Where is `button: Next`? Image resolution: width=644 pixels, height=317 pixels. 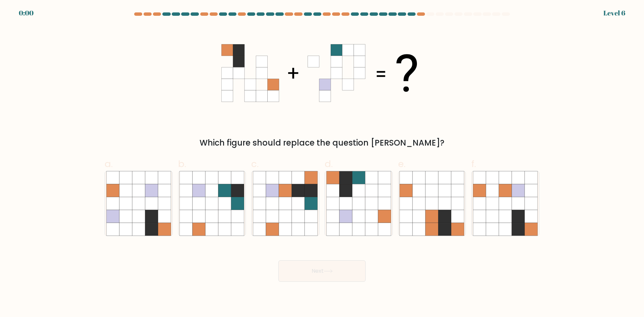 button: Next is located at coordinates (322, 271).